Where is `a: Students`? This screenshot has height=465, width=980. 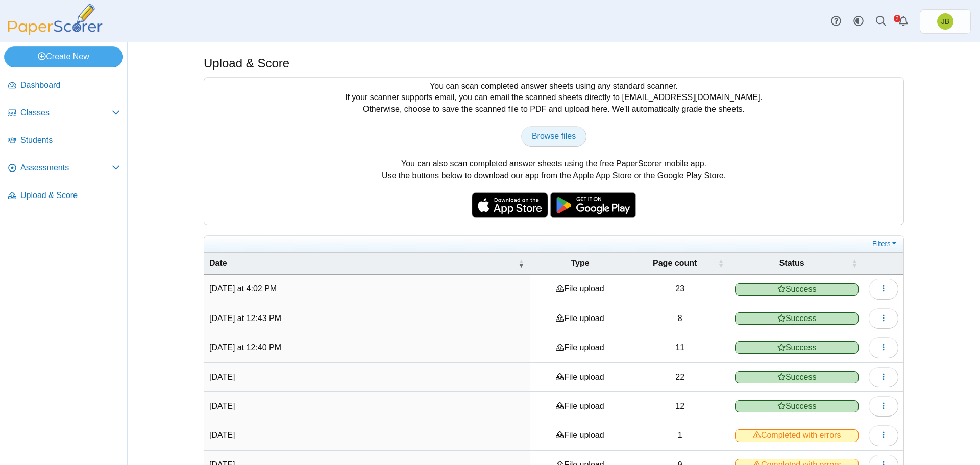
a: Students is located at coordinates (64, 141).